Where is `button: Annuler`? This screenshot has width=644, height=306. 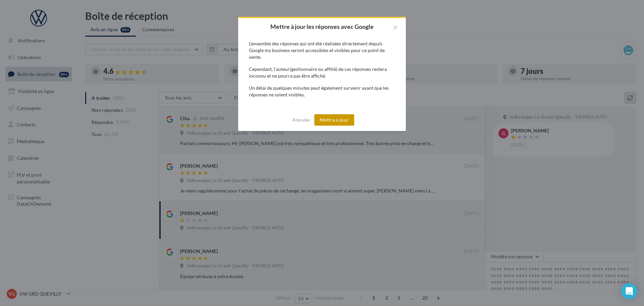 button: Annuler is located at coordinates (301, 120).